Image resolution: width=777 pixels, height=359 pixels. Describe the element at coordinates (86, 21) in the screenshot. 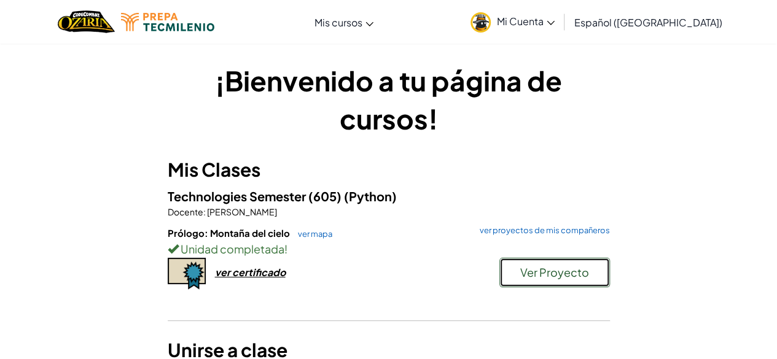

I see `a: Ozaria by CodeCombat logo` at that location.